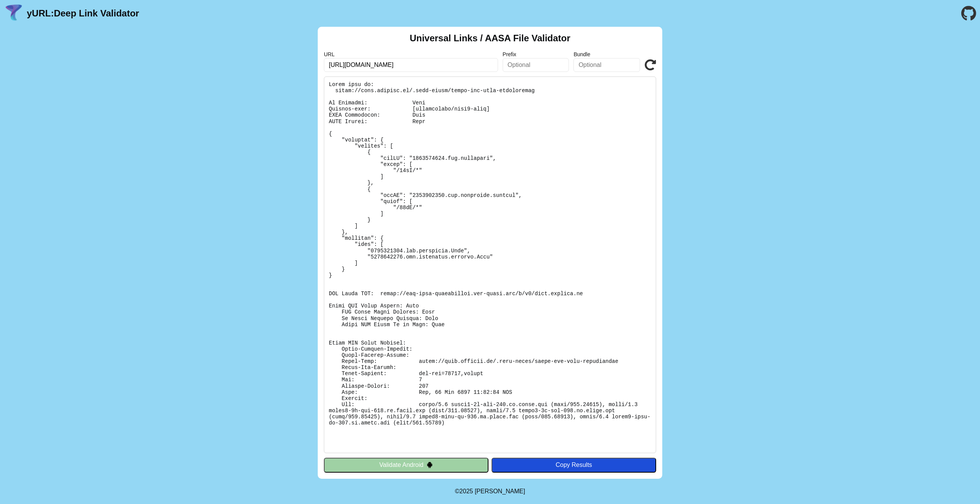 The height and width of the screenshot is (504, 980). What do you see at coordinates (500, 492) in the screenshot?
I see `a: Michael Ibragimchayev's Personal Site` at bounding box center [500, 492].